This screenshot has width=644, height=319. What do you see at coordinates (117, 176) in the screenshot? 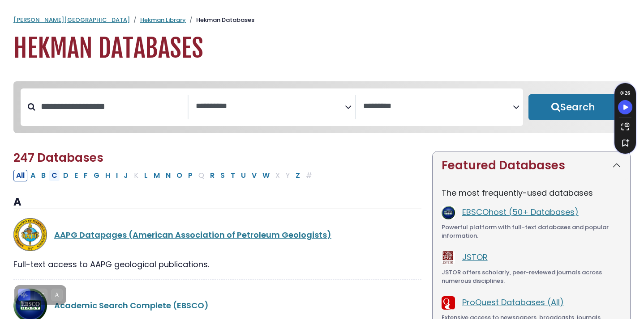
I see `button: Filter Results I` at bounding box center [117, 176].